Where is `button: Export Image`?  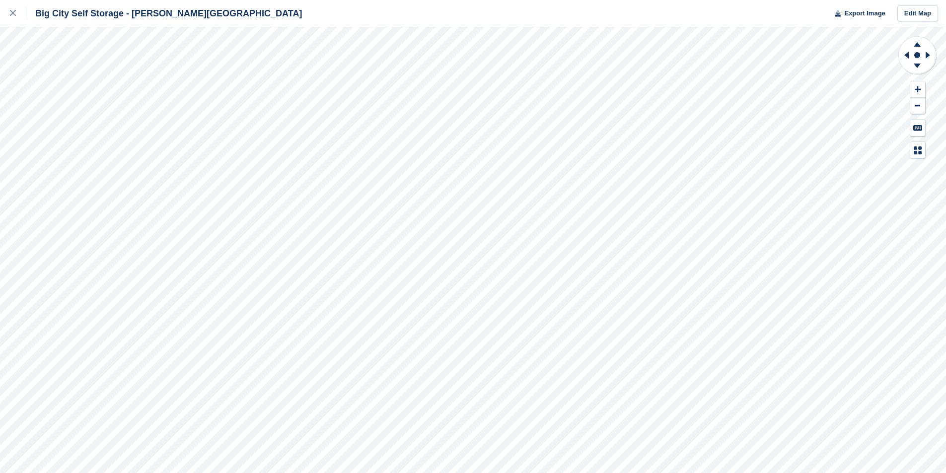
button: Export Image is located at coordinates (857, 13).